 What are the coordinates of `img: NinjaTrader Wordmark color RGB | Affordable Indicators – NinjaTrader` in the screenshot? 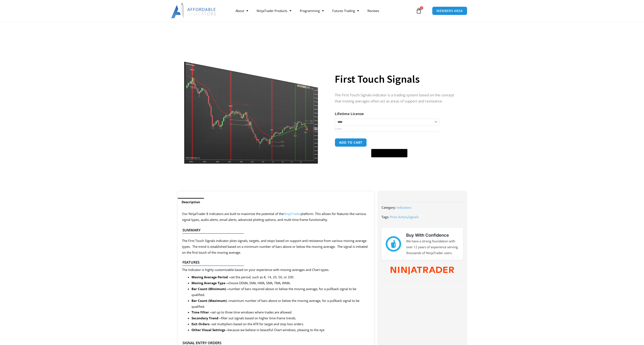 It's located at (422, 271).